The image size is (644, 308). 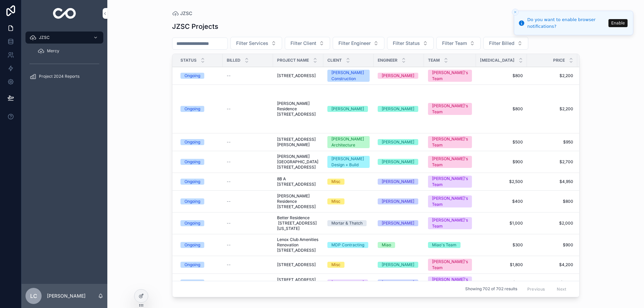 I want to click on a: Miao, so click(x=399, y=245).